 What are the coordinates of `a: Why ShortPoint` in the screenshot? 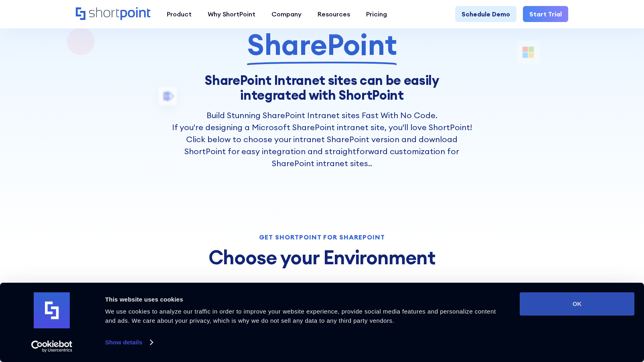 It's located at (231, 14).